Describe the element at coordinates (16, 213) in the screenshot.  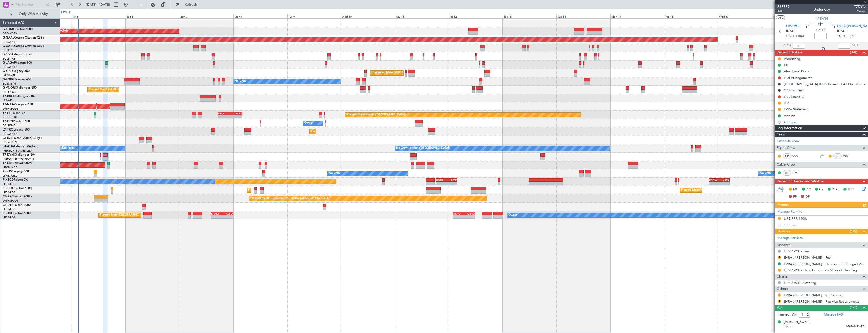
I see `a: CS-JHHGlobal 6000` at that location.